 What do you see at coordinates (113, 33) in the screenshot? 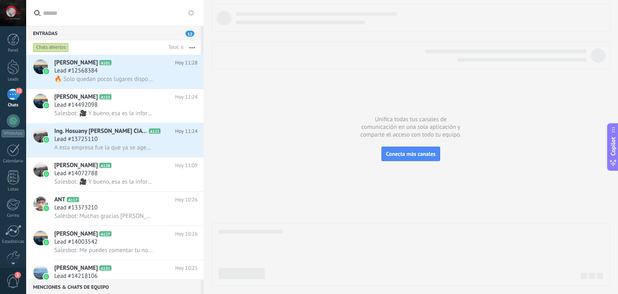
I see `div: Entradas` at bounding box center [113, 33].